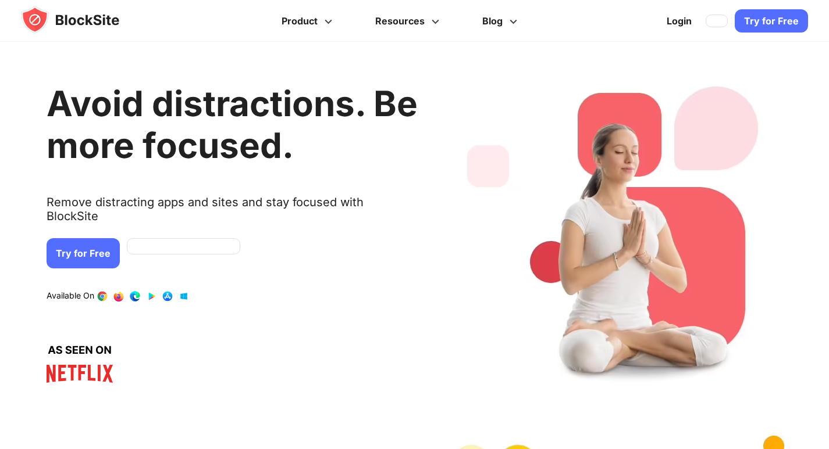 The height and width of the screenshot is (449, 829). What do you see at coordinates (81, 20) in the screenshot?
I see `img: blocksite-icon.5d769676.svg` at bounding box center [81, 20].